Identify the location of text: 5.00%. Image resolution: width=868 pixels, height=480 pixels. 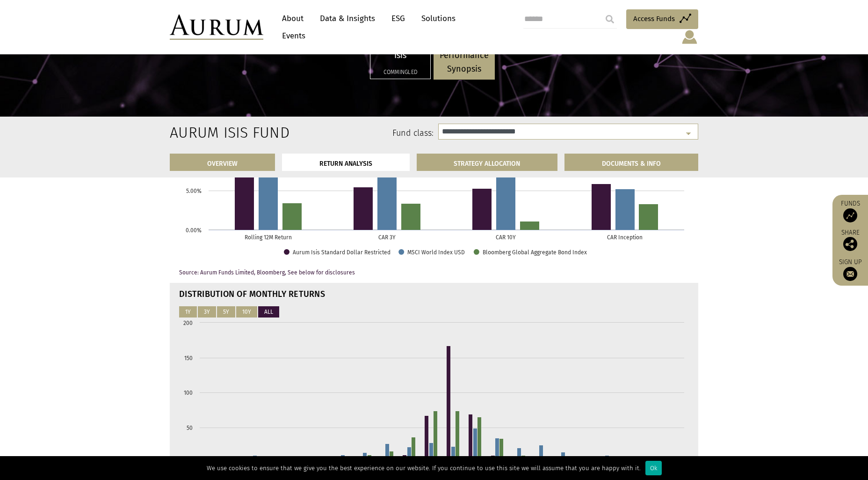
(193, 191).